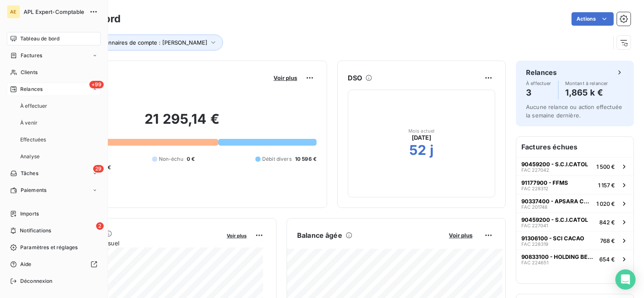 The height and width of the screenshot is (298, 644). What do you see at coordinates (306, 159) in the screenshot?
I see `span: 10 596 €` at bounding box center [306, 159].